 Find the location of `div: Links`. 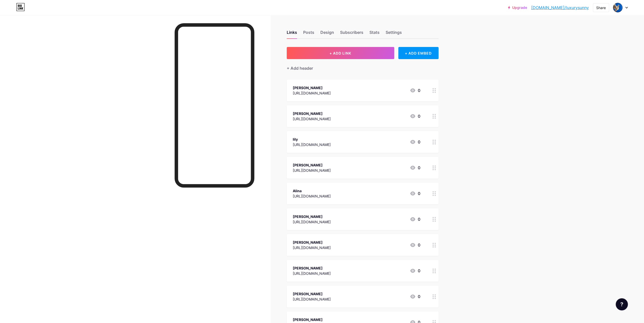

div: Links is located at coordinates (292, 34).